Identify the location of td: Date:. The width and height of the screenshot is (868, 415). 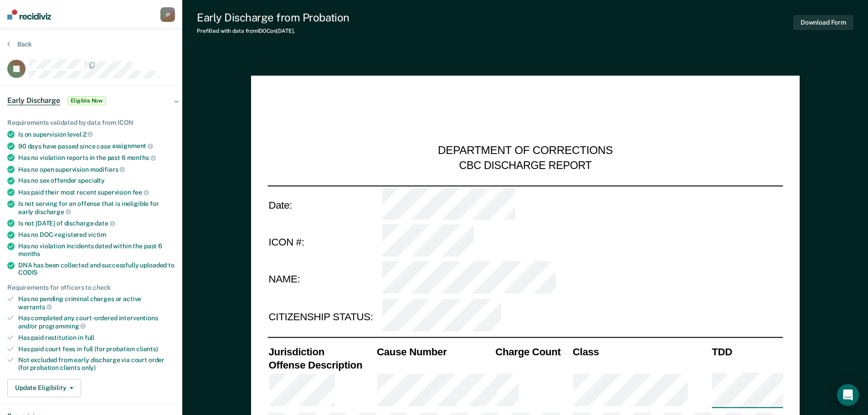
(324, 204).